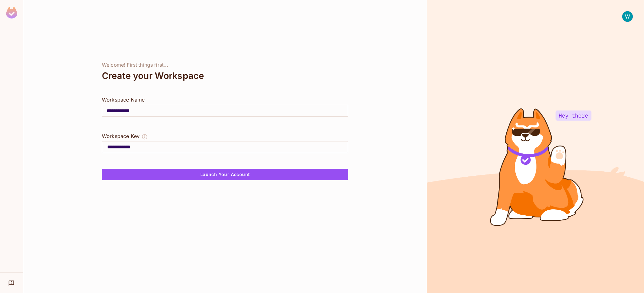 Image resolution: width=644 pixels, height=293 pixels. Describe the element at coordinates (12, 12) in the screenshot. I see `img: SReyMgAAAABJRU5ErkJggg==` at that location.